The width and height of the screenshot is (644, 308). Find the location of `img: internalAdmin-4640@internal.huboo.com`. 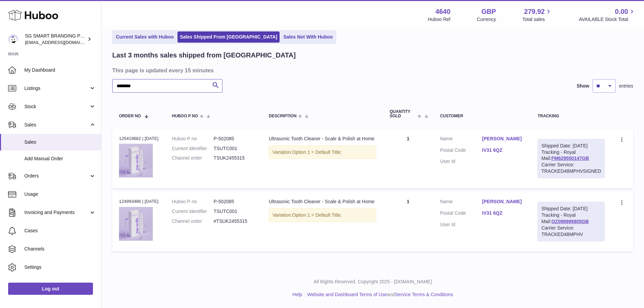

img: internalAdmin-4640@internal.huboo.com is located at coordinates (13, 39).